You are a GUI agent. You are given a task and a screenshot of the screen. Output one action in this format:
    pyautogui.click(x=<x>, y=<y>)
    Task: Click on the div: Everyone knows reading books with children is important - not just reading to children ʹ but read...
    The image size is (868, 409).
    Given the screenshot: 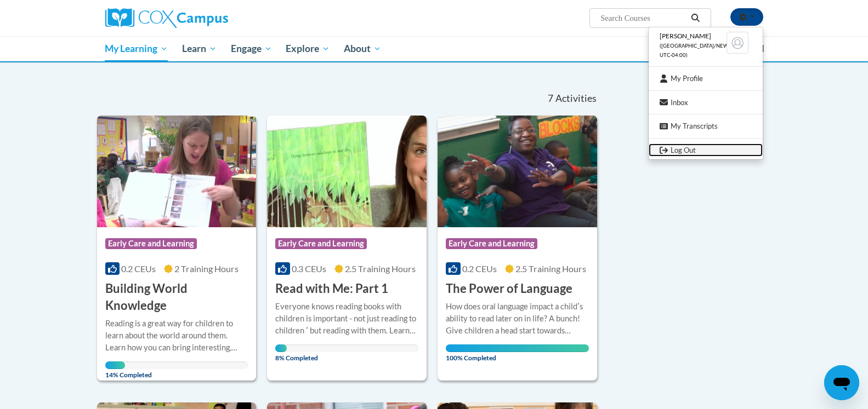 What is the action you would take?
    pyautogui.click(x=346, y=319)
    